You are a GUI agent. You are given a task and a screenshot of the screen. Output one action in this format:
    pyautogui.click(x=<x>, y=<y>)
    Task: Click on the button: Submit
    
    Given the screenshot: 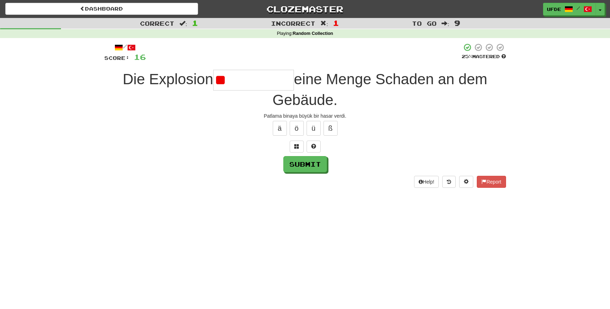 What is the action you would take?
    pyautogui.click(x=305, y=164)
    